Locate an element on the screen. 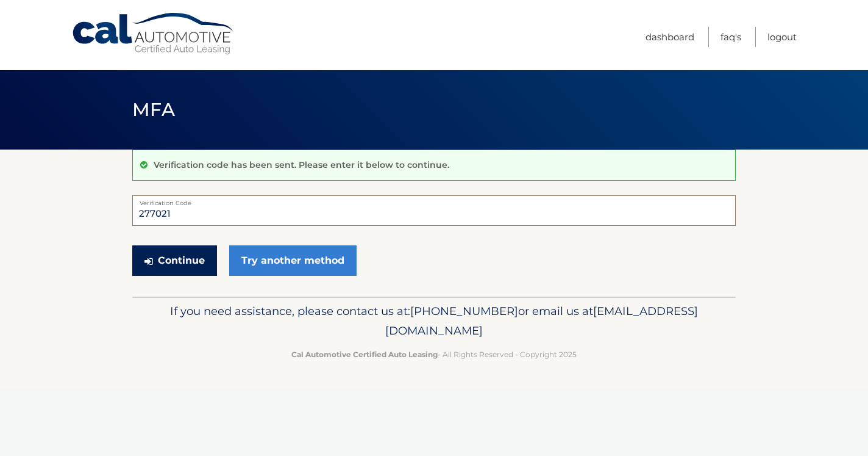 This screenshot has width=868, height=456. label: Verification Code is located at coordinates (434, 200).